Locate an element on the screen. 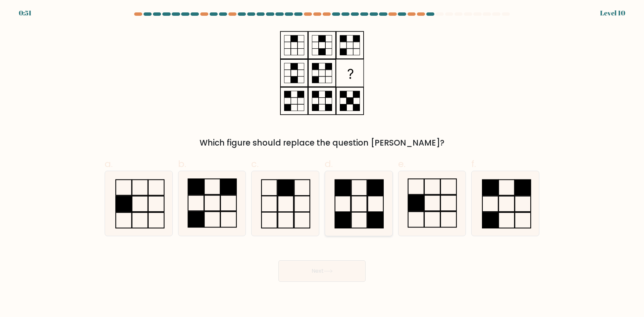 The image size is (644, 317). span: f. is located at coordinates (474, 164).